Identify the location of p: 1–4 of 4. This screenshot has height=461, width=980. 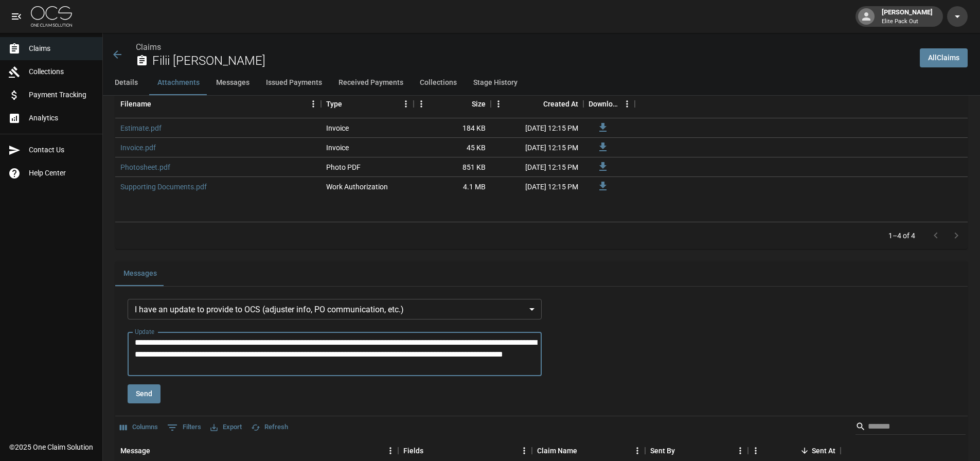
(901, 235).